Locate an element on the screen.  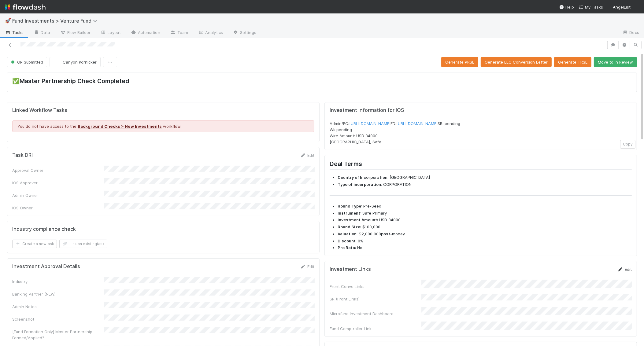
div: Fund Comptroller Link is located at coordinates (375, 329).